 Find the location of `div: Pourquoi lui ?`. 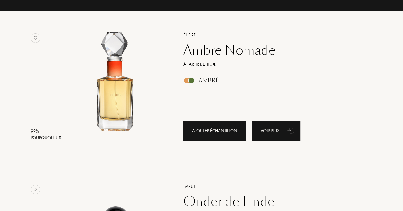

div: Pourquoi lui ? is located at coordinates (46, 137).